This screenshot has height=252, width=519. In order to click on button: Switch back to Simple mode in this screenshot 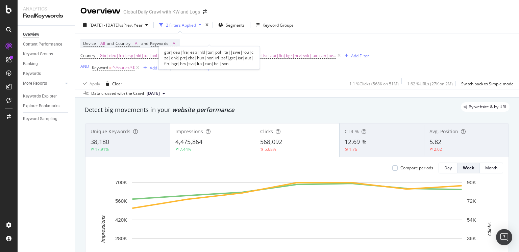, I will do `click(485, 84)`.